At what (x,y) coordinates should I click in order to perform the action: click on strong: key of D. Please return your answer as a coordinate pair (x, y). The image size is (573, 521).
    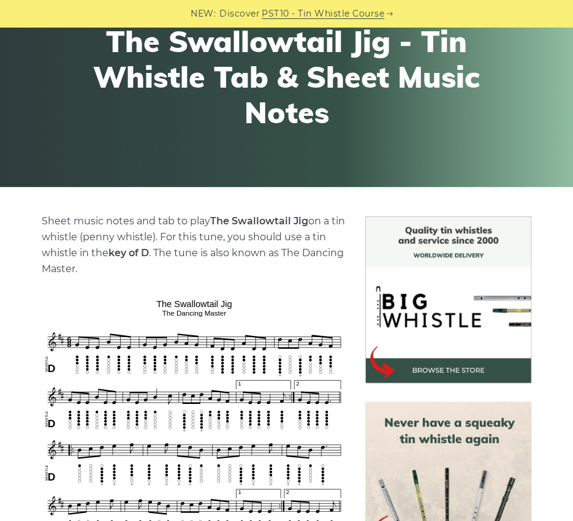
    Looking at the image, I should click on (129, 252).